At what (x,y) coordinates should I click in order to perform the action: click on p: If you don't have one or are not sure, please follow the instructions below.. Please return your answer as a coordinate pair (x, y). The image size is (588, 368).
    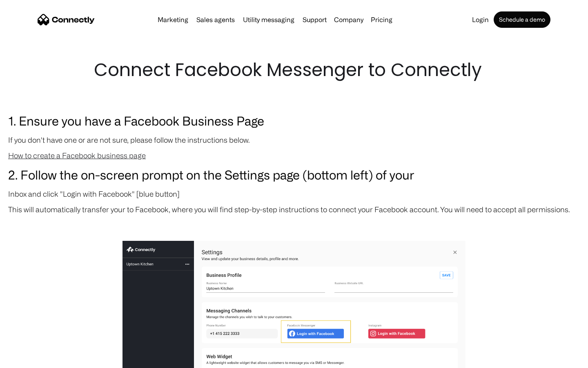
    Looking at the image, I should click on (294, 140).